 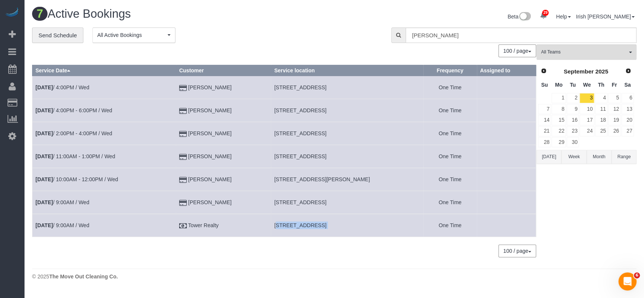 What do you see at coordinates (334, 276) in the screenshot?
I see `div: © 2025` at bounding box center [334, 276].